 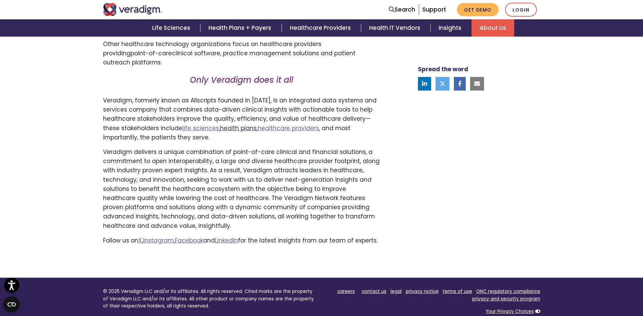 What do you see at coordinates (396, 28) in the screenshot?
I see `a: Health IT Vendors` at bounding box center [396, 28].